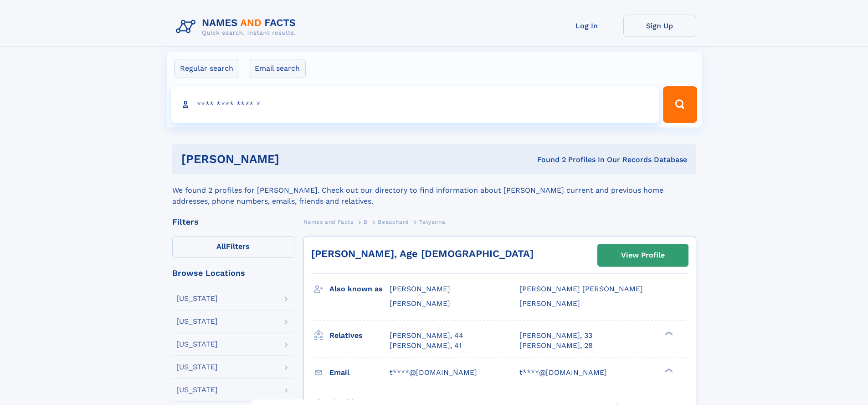 The width and height of the screenshot is (868, 405). What do you see at coordinates (394, 221) in the screenshot?
I see `span: Beauchard` at bounding box center [394, 221].